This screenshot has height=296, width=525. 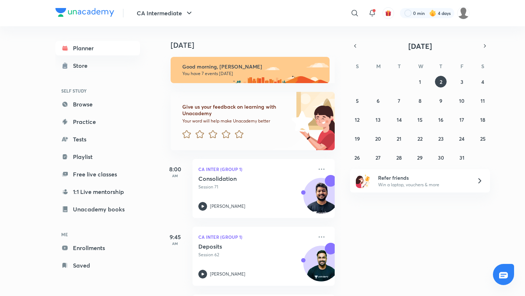 I want to click on button: October 1, 2025, so click(x=420, y=82).